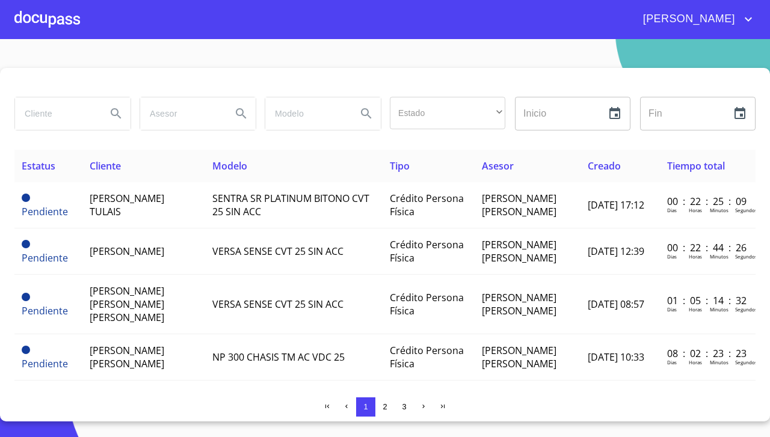 The width and height of the screenshot is (770, 437). I want to click on span: Tipo, so click(400, 166).